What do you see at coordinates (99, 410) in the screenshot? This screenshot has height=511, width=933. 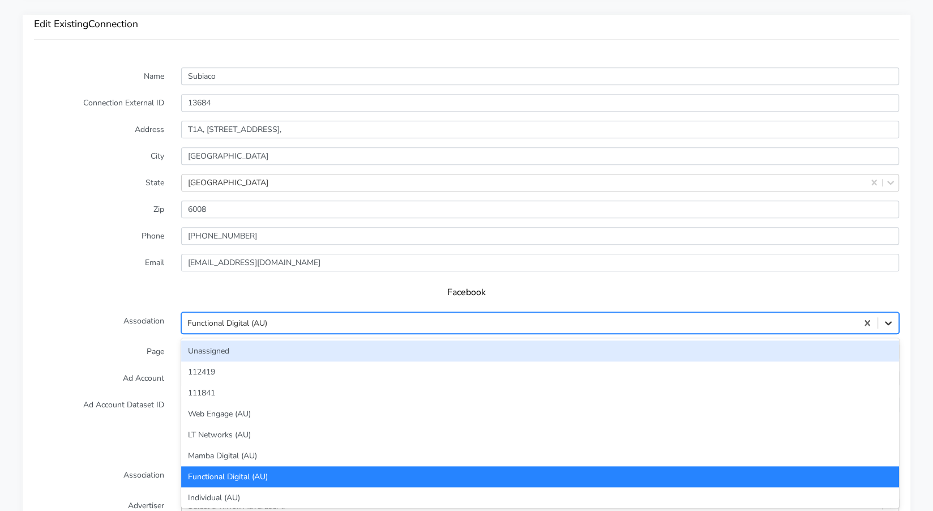 I see `label: Ad Account Dataset ID` at bounding box center [99, 410].